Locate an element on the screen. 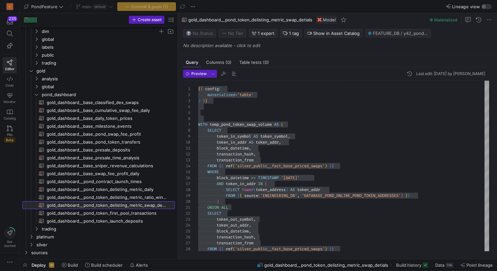  div: C is located at coordinates (10, 7).